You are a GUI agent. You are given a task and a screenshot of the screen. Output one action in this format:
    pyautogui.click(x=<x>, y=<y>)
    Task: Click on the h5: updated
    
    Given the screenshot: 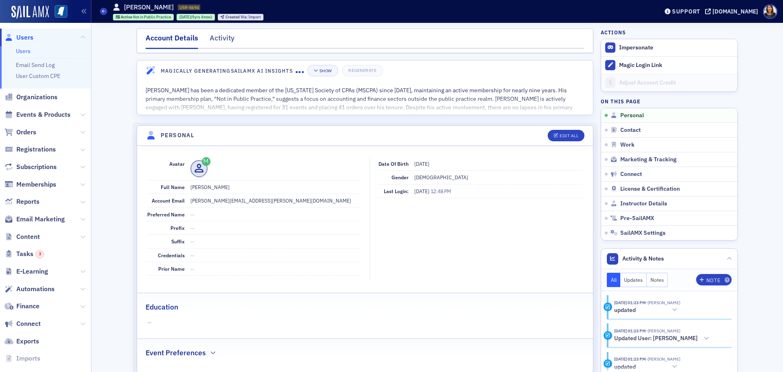 What is the action you would take?
    pyautogui.click(x=625, y=310)
    